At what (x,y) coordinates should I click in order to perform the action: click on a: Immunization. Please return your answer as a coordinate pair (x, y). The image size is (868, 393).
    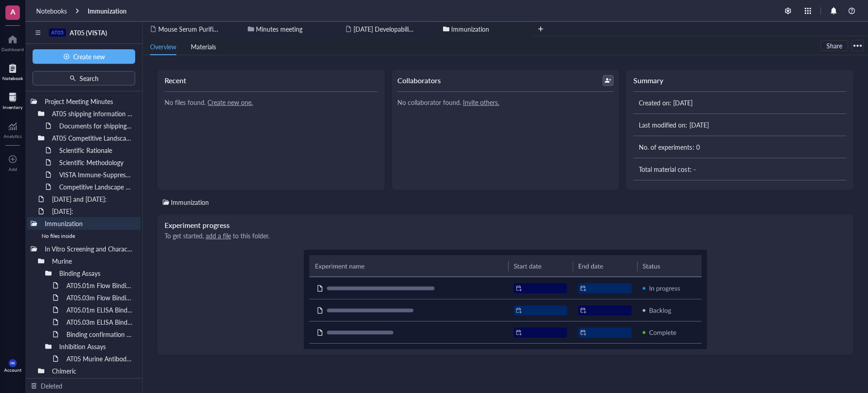
    Looking at the image, I should click on (107, 11).